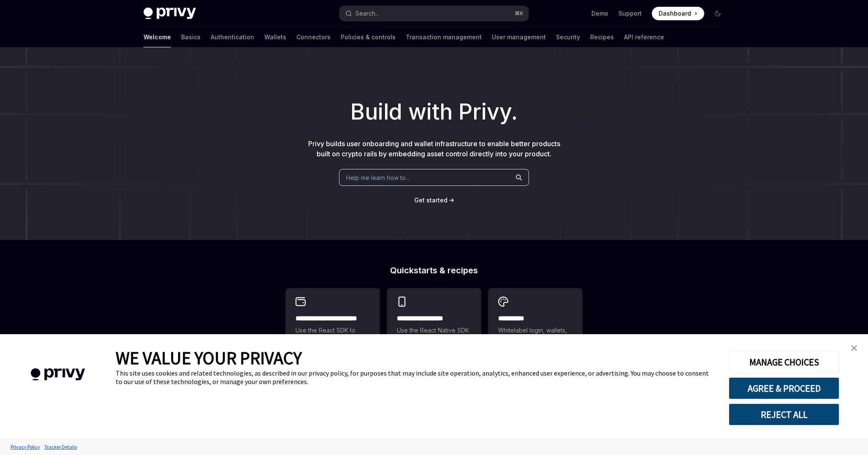 This screenshot has width=868, height=455. What do you see at coordinates (519, 37) in the screenshot?
I see `a: User management` at bounding box center [519, 37].